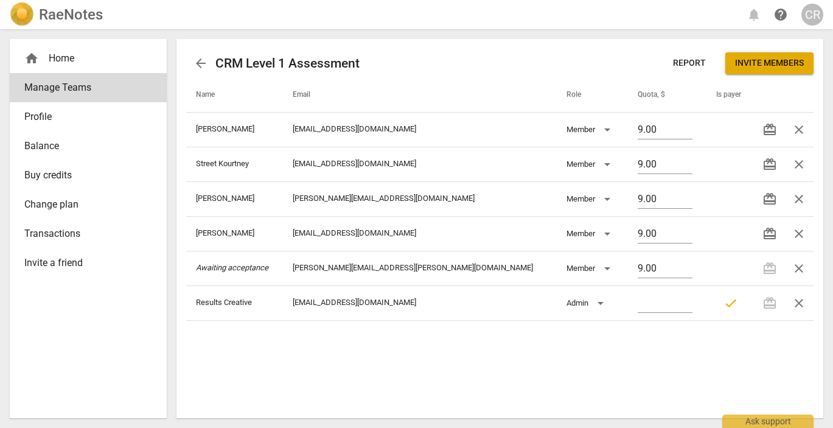  Describe the element at coordinates (781, 15) in the screenshot. I see `a: Help` at that location.